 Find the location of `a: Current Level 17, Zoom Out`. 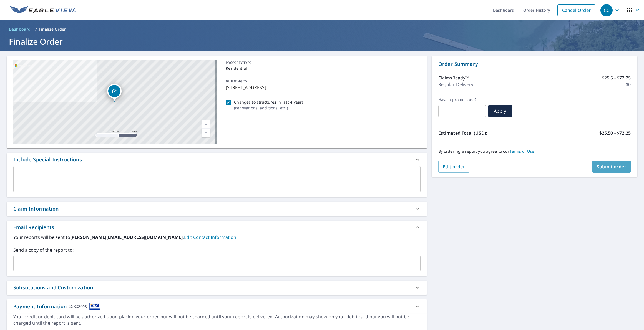

a: Current Level 17, Zoom Out is located at coordinates (206, 133).